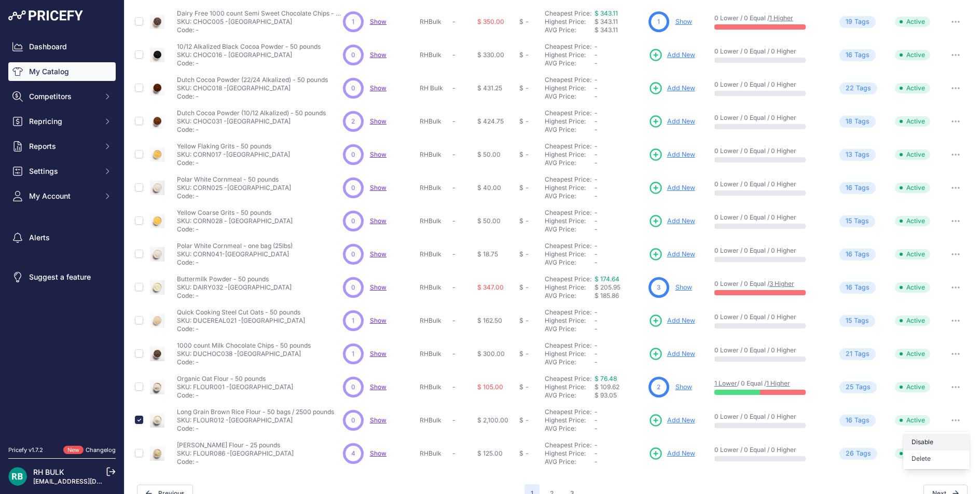 The height and width of the screenshot is (494, 980). I want to click on button: Repricing, so click(61, 121).